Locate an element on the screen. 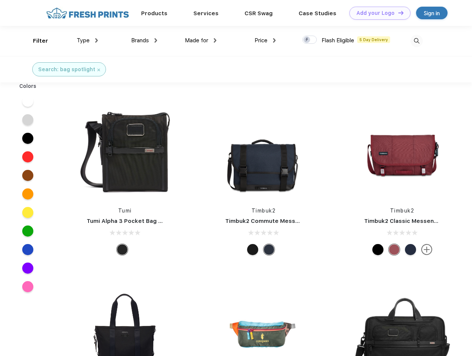  a: Products is located at coordinates (154, 13).